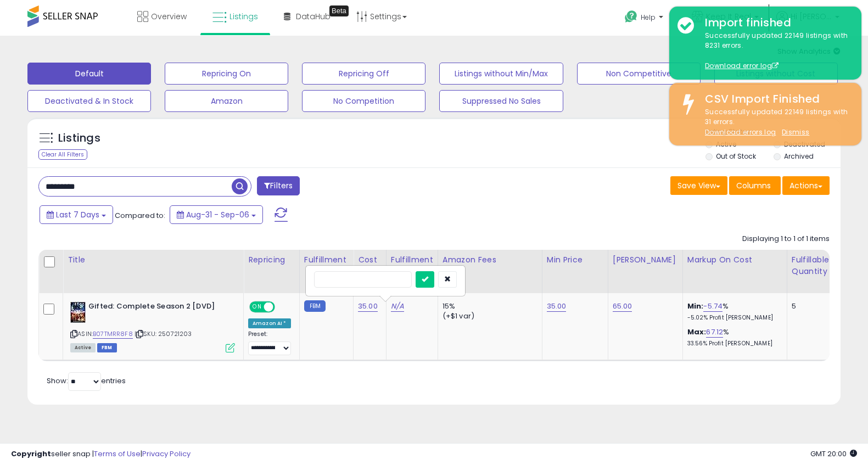  Describe the element at coordinates (735, 259) in the screenshot. I see `div: Markup on Cost` at that location.